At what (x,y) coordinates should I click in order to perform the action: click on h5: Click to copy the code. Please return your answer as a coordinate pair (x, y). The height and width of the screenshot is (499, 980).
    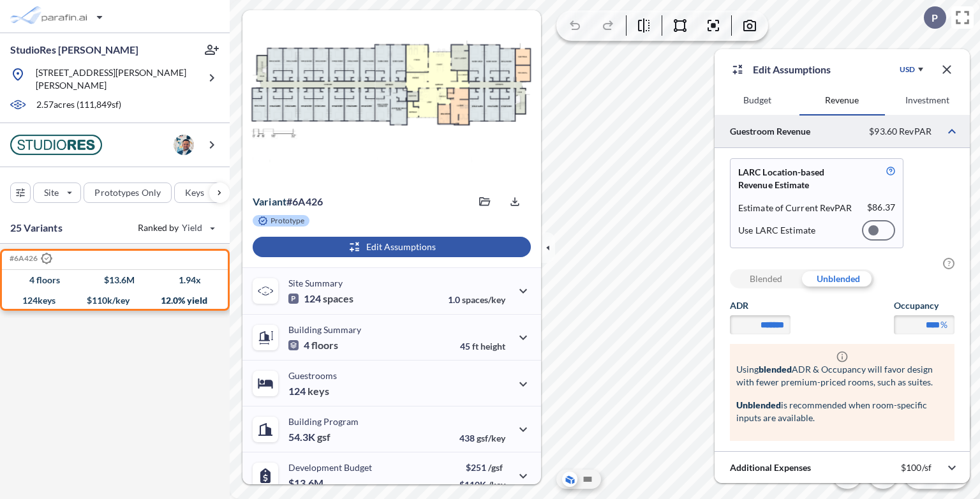
    Looking at the image, I should click on (29, 259).